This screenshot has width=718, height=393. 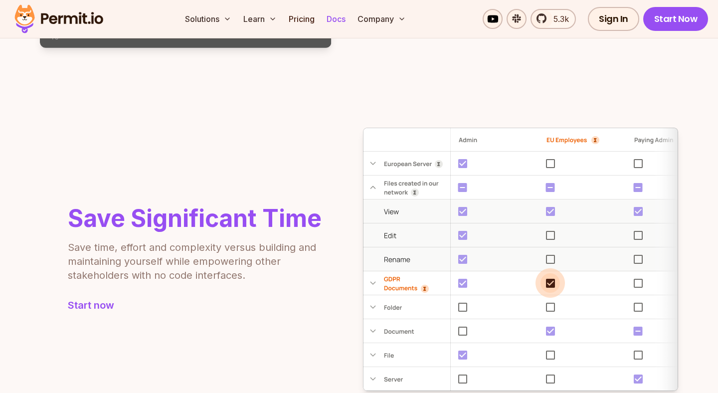 I want to click on a: Start Now, so click(x=676, y=19).